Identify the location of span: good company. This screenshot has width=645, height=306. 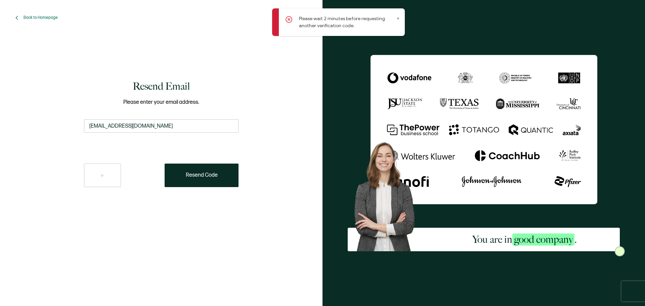
(543, 239).